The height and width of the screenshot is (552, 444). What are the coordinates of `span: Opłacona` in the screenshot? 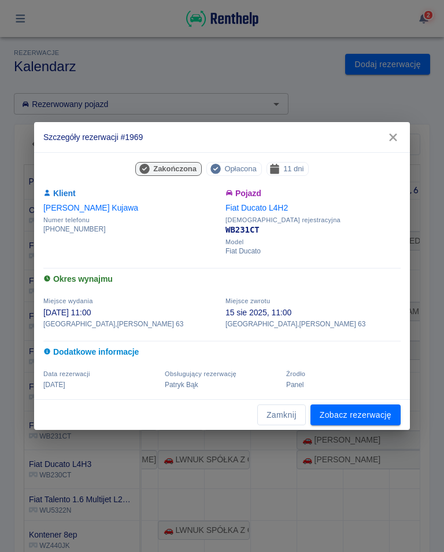 It's located at (240, 168).